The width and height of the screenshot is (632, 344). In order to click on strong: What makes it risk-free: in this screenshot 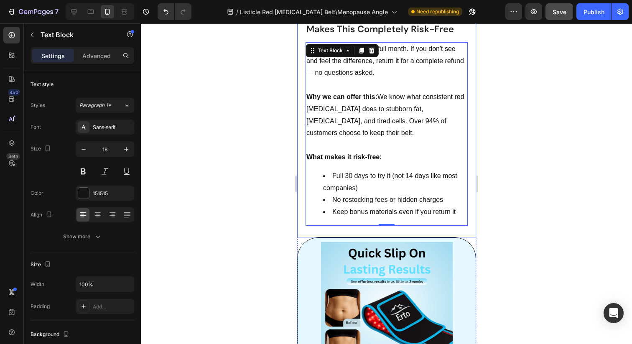, I will do `click(47, 133)`.